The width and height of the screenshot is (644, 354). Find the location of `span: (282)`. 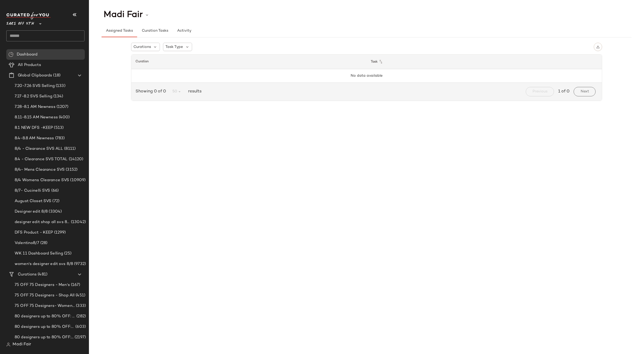

span: (282) is located at coordinates (80, 317).